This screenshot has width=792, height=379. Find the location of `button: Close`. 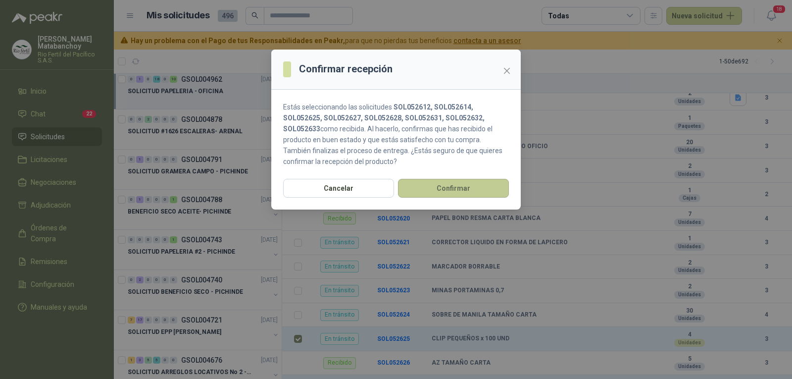

button: Close is located at coordinates (507, 71).